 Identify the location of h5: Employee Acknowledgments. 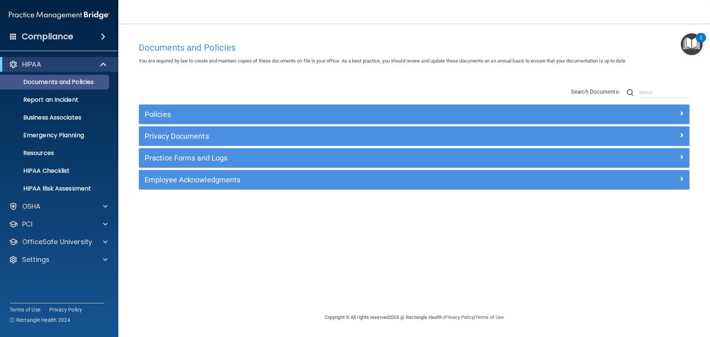
(345, 180).